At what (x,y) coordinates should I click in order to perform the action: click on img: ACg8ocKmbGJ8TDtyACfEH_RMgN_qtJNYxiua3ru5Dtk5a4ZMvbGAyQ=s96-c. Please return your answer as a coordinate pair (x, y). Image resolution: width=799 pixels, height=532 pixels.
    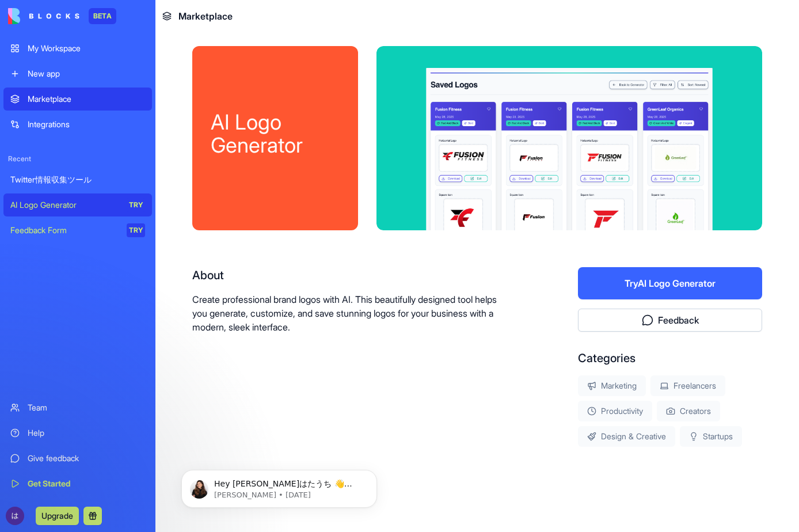
    Looking at the image, I should click on (15, 516).